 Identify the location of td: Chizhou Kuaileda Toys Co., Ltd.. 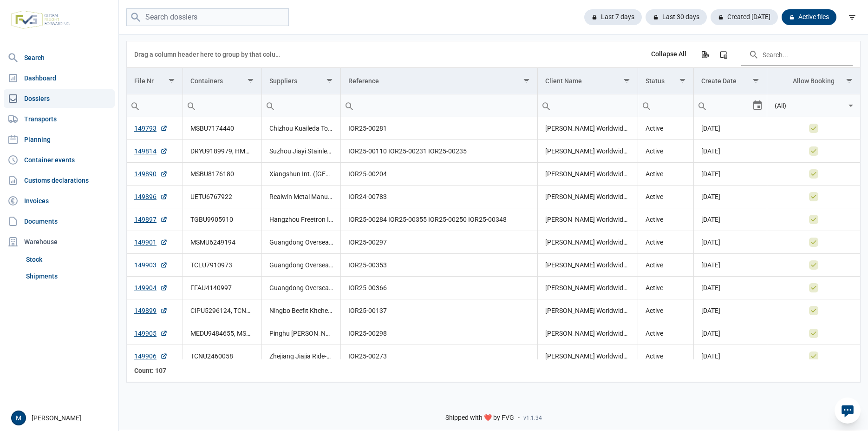
(301, 128).